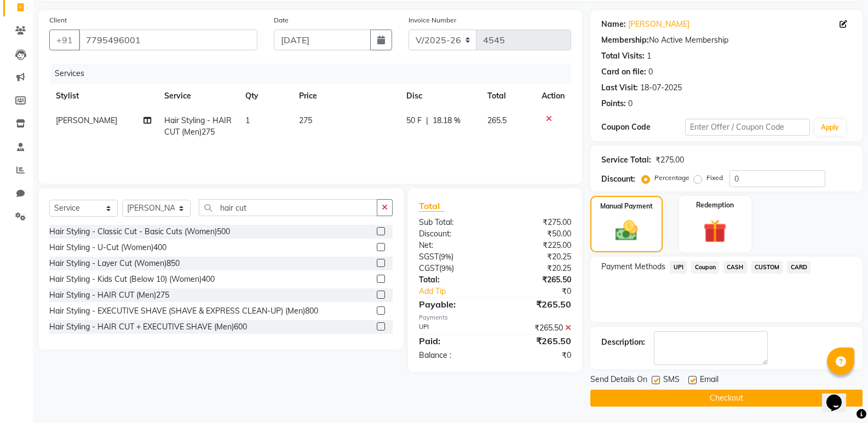 This screenshot has width=868, height=423. Describe the element at coordinates (453, 328) in the screenshot. I see `div: UPI` at that location.